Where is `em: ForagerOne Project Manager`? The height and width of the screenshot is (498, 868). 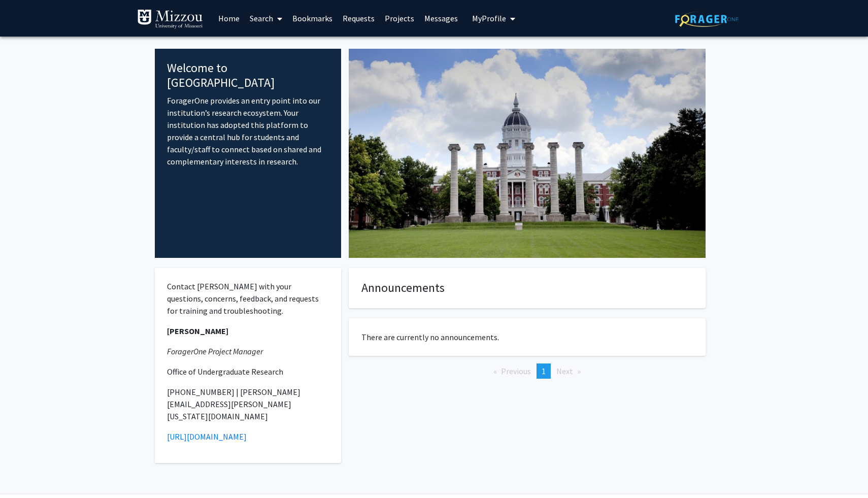 em: ForagerOne Project Manager is located at coordinates (215, 352).